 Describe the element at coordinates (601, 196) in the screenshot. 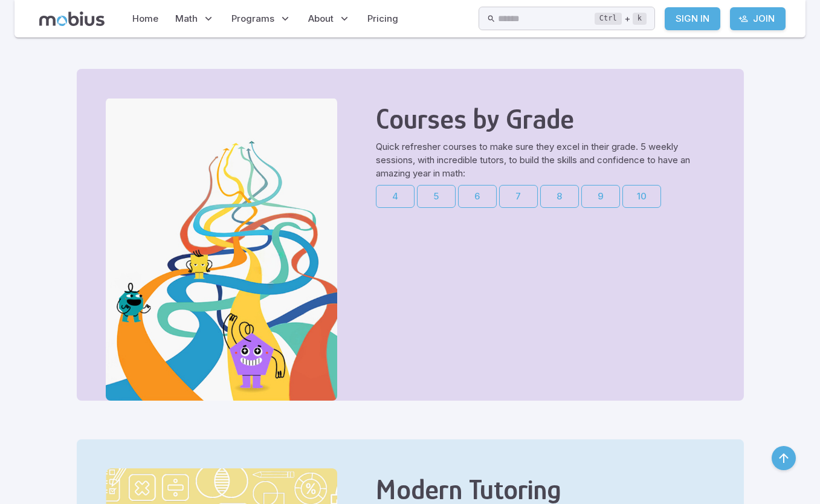

I see `a: 9` at that location.